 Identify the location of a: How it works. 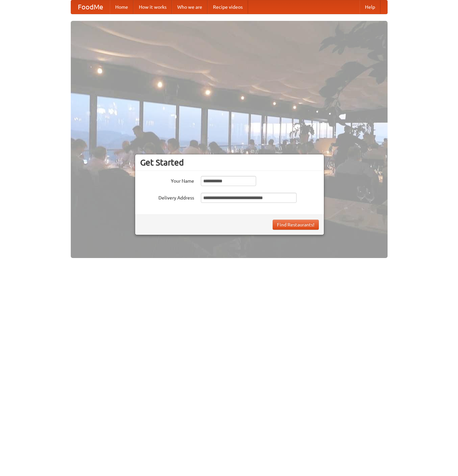
(153, 7).